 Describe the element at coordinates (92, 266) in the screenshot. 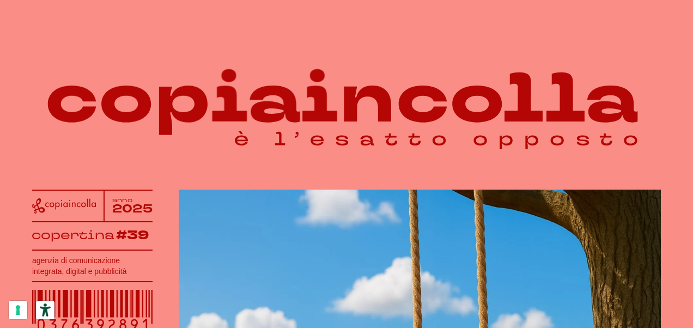

I see `h1: agenzia di comunicazione integrata, digital e pubblicità` at that location.